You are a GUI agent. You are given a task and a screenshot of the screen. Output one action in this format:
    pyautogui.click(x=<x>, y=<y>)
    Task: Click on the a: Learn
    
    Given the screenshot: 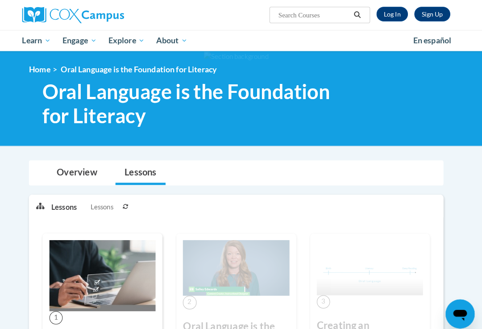 What is the action you would take?
    pyautogui.click(x=45, y=40)
    